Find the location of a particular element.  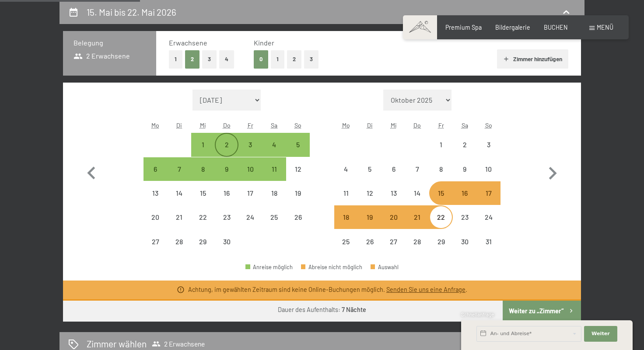

div: 28 is located at coordinates (179, 249).